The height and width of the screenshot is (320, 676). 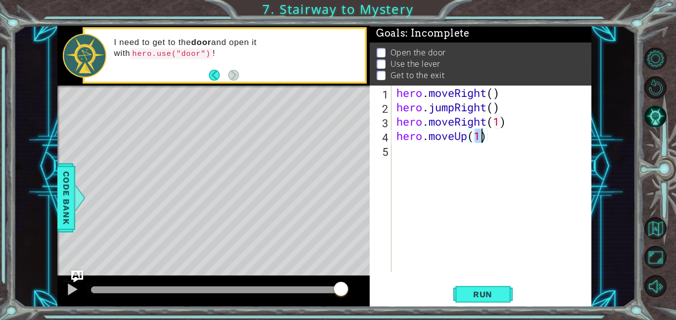 I want to click on div: 4, so click(x=382, y=137).